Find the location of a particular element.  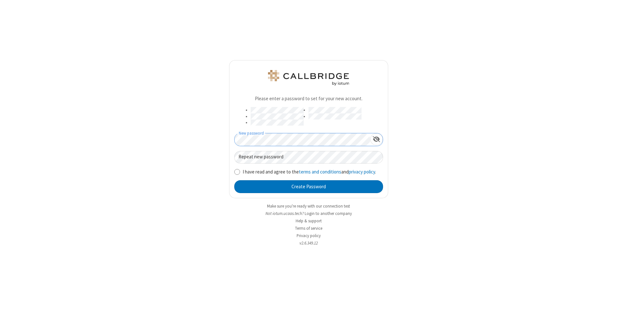

a: privacy policy is located at coordinates (362, 172).